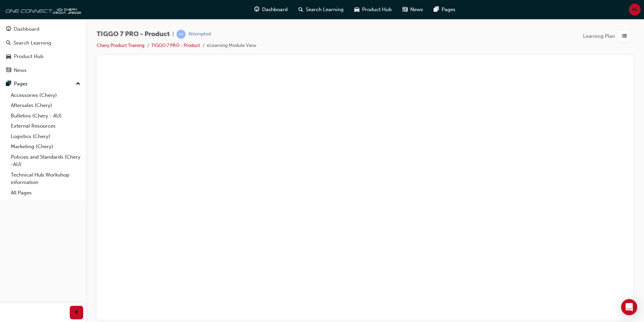  Describe the element at coordinates (26, 29) in the screenshot. I see `div: Dashboard` at that location.